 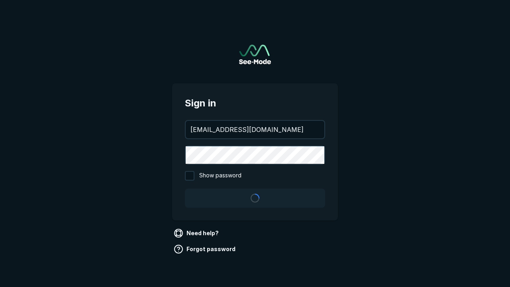 What do you see at coordinates (255, 129) in the screenshot?
I see `input: your@email.com` at bounding box center [255, 129].